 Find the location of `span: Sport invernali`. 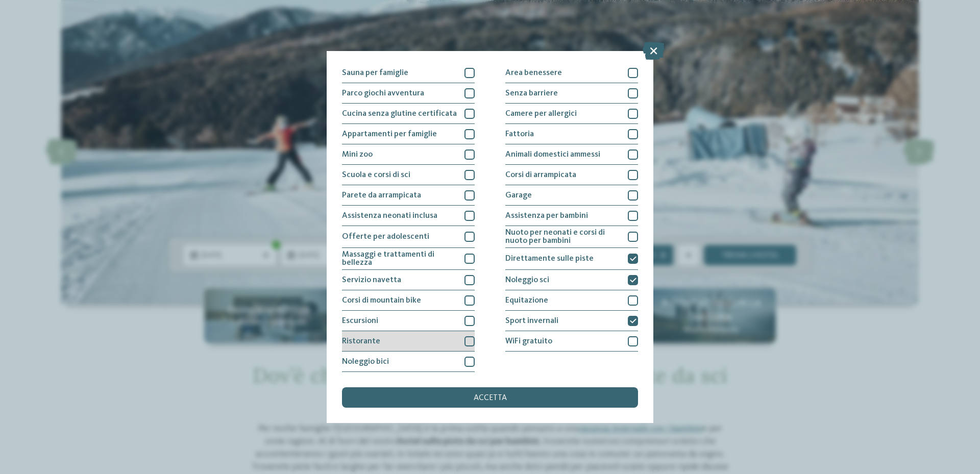

span: Sport invernali is located at coordinates (532, 321).